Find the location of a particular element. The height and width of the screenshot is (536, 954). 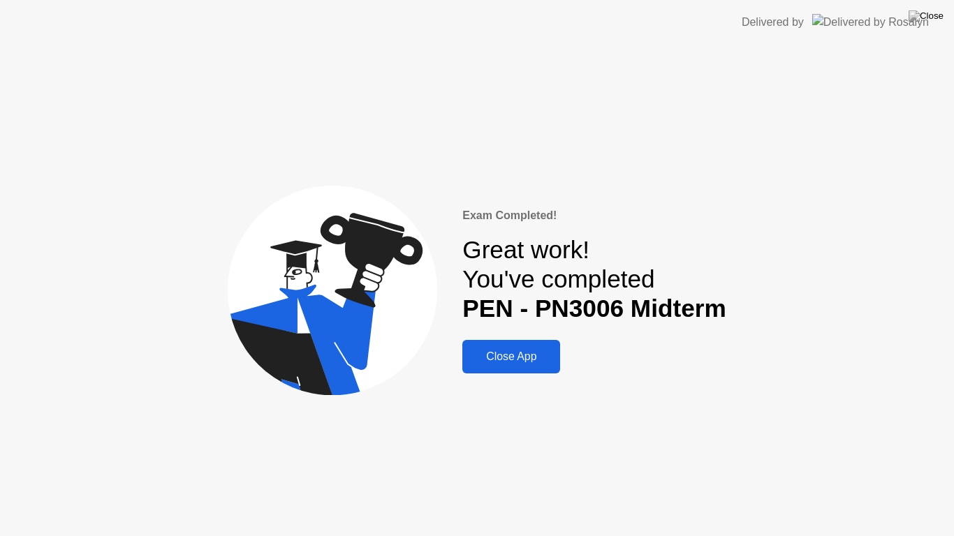

div: Close App is located at coordinates (511, 357).